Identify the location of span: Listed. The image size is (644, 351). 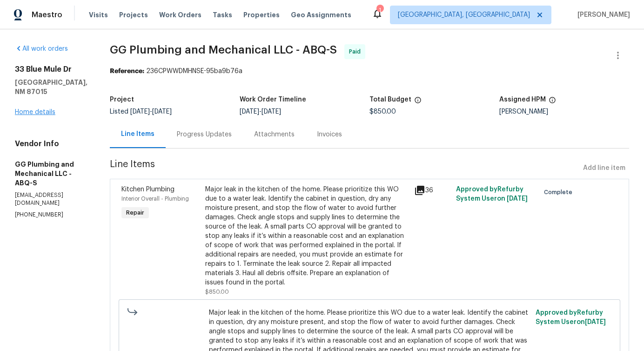
(140, 111).